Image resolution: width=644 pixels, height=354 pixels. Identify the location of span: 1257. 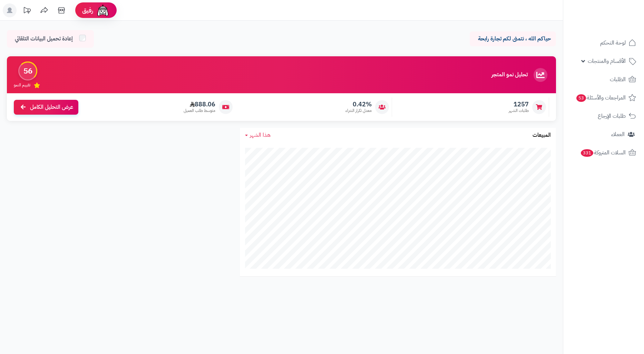
(519, 105).